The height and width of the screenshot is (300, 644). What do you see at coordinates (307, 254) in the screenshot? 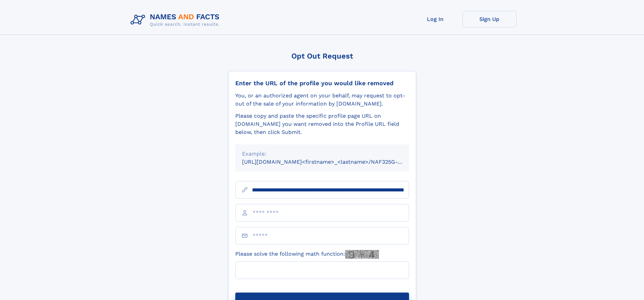
I see `label: Please solve the following math function:` at bounding box center [307, 254].